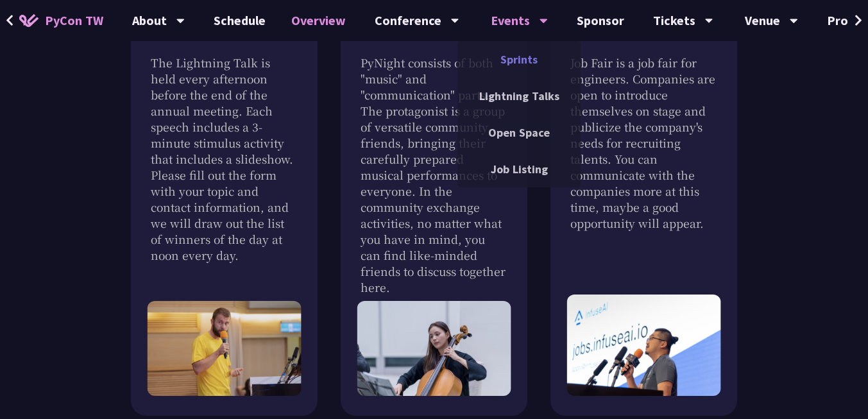  I want to click on a: Open Space, so click(519, 132).